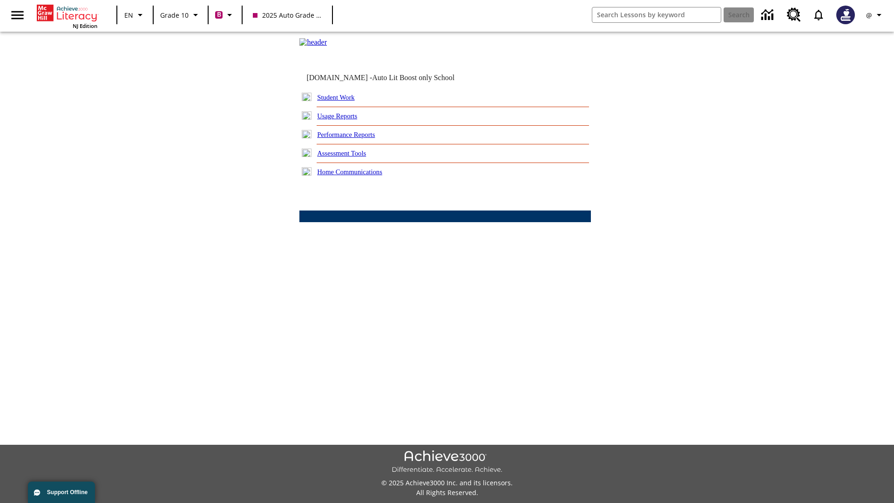 This screenshot has width=894, height=503. What do you see at coordinates (656, 15) in the screenshot?
I see `input: search field` at bounding box center [656, 15].